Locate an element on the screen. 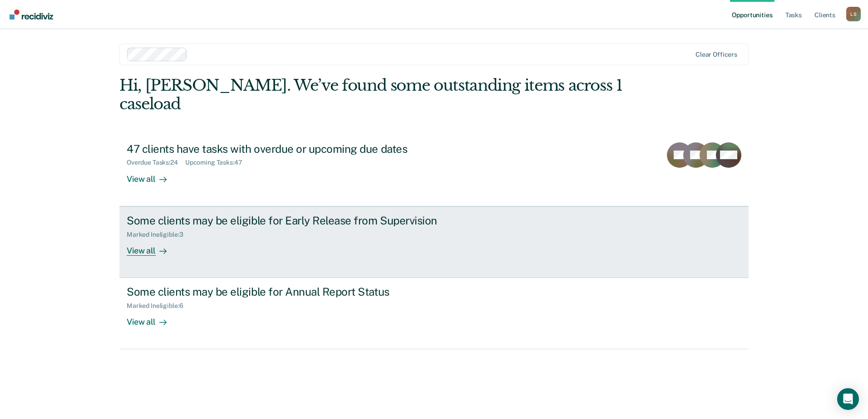 The height and width of the screenshot is (419, 868). button: Profile dropdown button is located at coordinates (854, 14).